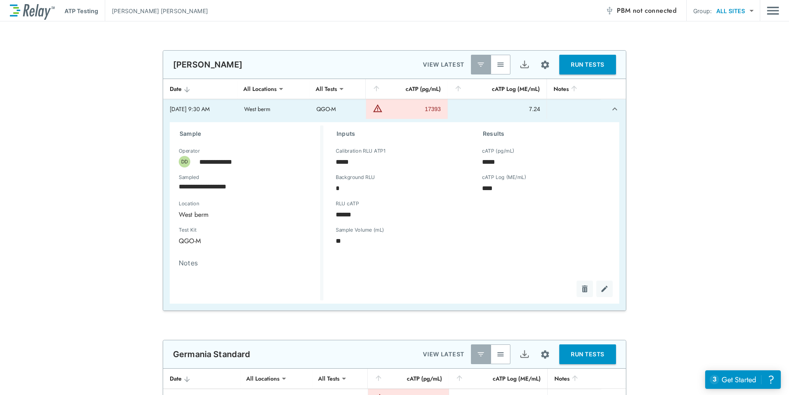  I want to click on p: Germania Standard, so click(212, 354).